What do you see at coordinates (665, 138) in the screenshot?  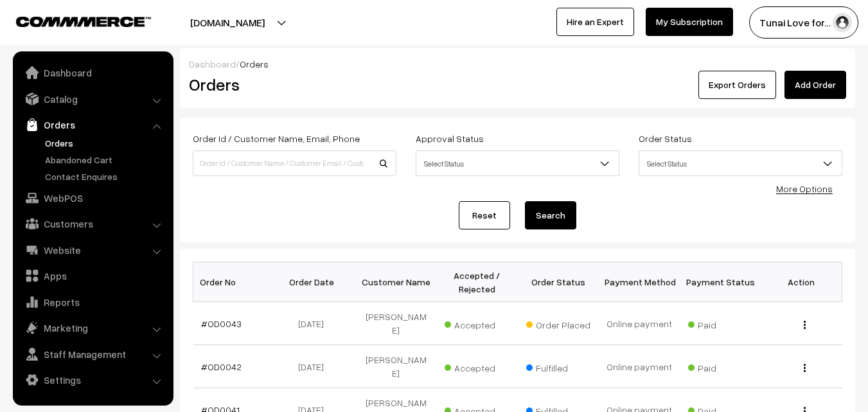 I see `label: Order Status` at bounding box center [665, 138].